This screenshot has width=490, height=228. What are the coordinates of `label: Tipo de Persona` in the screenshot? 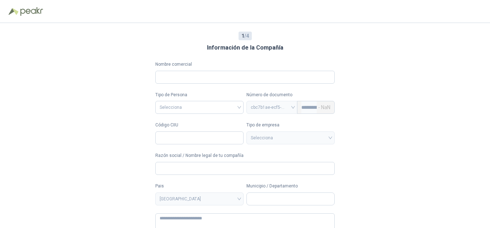 It's located at (200, 95).